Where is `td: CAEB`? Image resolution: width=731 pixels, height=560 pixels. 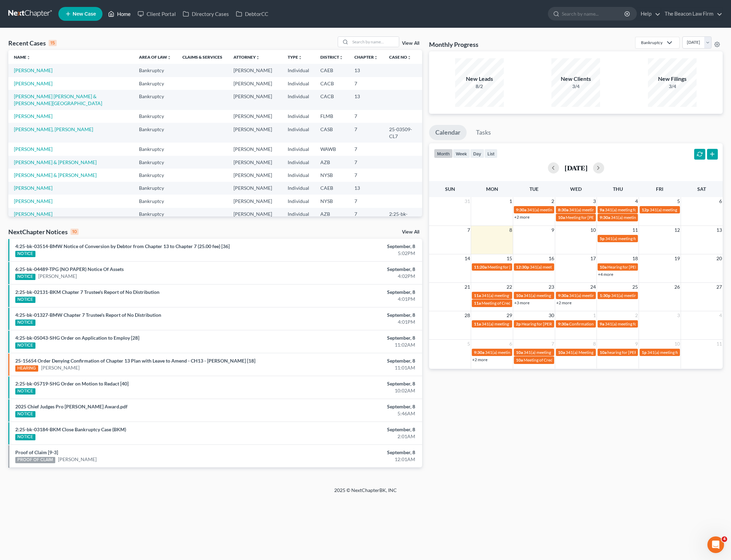 td: CAEB is located at coordinates (332, 188).